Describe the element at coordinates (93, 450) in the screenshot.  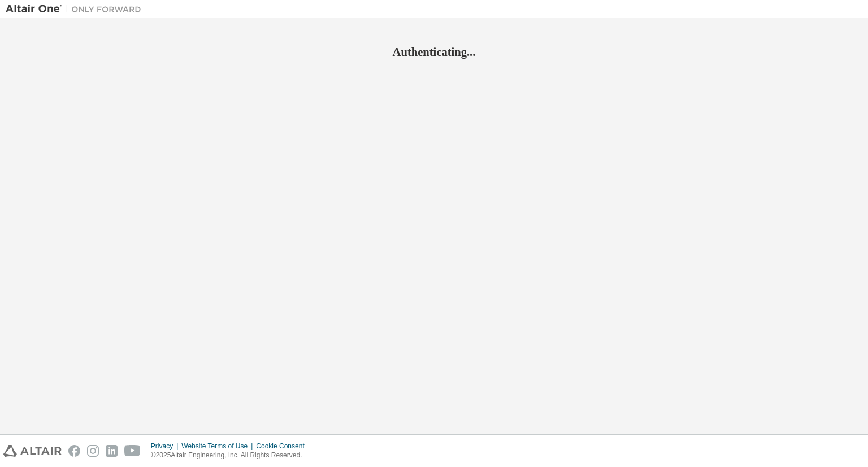
I see `img: instagram.svg` at that location.